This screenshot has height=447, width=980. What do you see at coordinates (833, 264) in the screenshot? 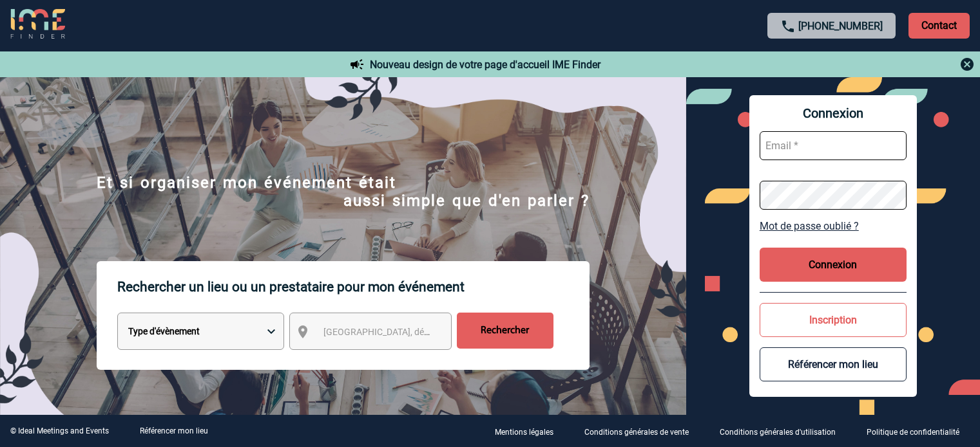
I see `button: Connexion` at bounding box center [833, 264].